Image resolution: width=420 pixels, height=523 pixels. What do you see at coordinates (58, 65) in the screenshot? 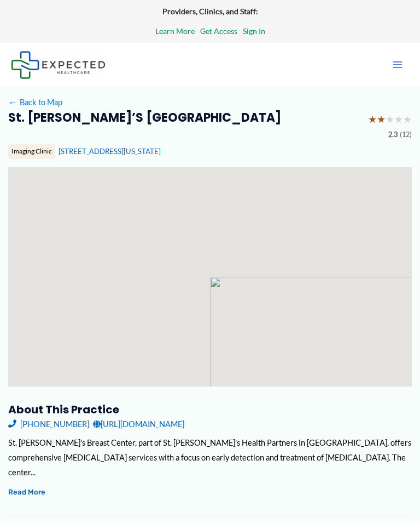
I see `img: Expected Healthcare Logo - side, dark font, small` at bounding box center [58, 65].